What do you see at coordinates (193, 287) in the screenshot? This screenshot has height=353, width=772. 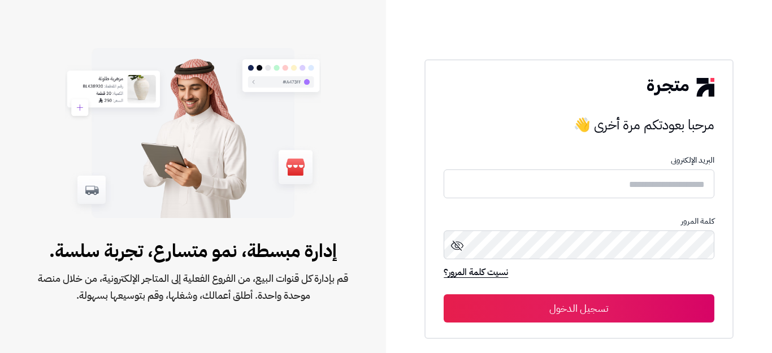 I see `span: قم بإدارة كل قنوات البيع، من الفروع الفعلية إلى المتاجر الإلكترونية، من خلال منصة موحدة واحدة. أط...` at bounding box center [193, 287].